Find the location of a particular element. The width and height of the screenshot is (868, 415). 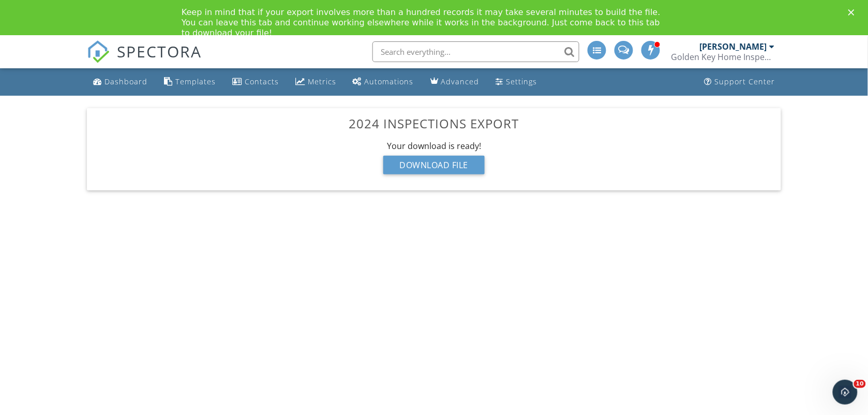

div: Advanced is located at coordinates (461, 81).